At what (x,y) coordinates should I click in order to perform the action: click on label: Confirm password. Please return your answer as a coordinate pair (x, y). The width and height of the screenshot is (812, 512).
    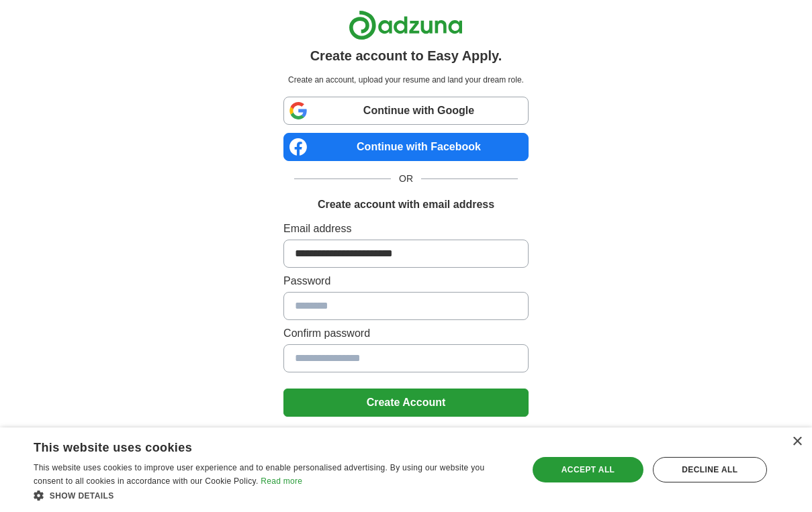
    Looking at the image, I should click on (406, 334).